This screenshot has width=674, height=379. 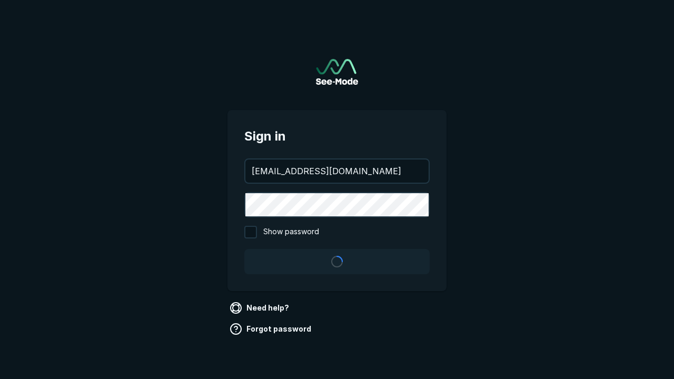 I want to click on input: your@email.com, so click(x=337, y=171).